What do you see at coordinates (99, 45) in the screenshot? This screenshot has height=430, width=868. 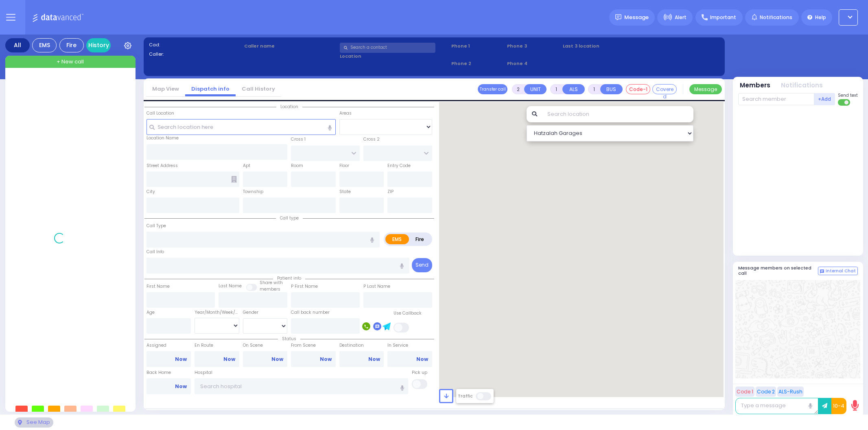 I see `a: History` at bounding box center [99, 45].